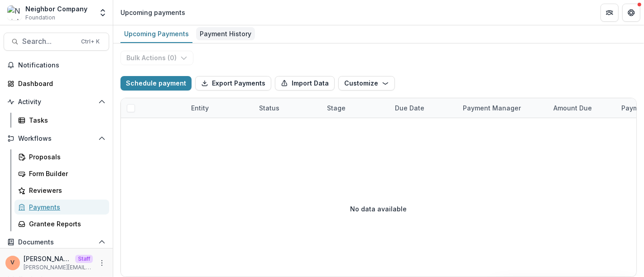 This screenshot has height=277, width=644. Describe the element at coordinates (233, 83) in the screenshot. I see `button: Export Payments` at that location.